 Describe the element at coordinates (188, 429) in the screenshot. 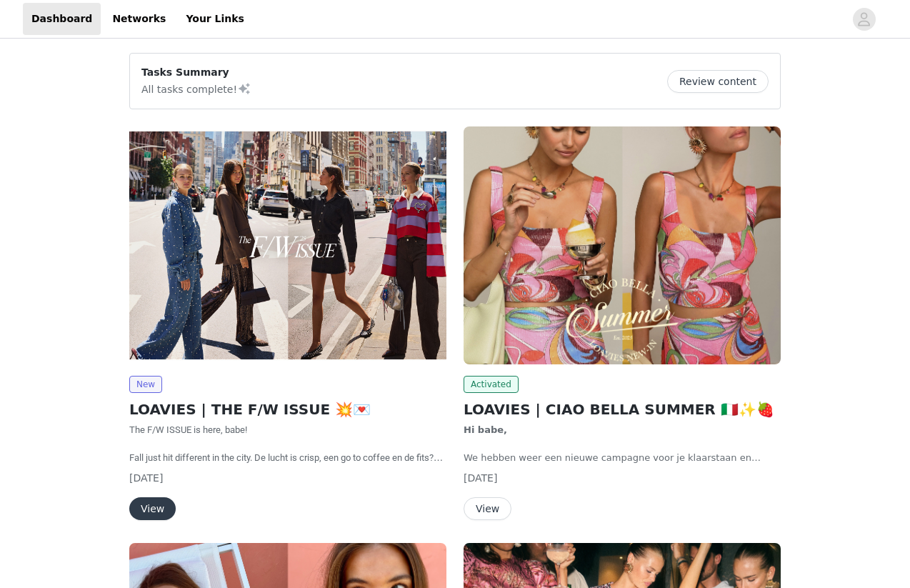

I see `span: The F/W ISSUE is here, babe!` at that location.